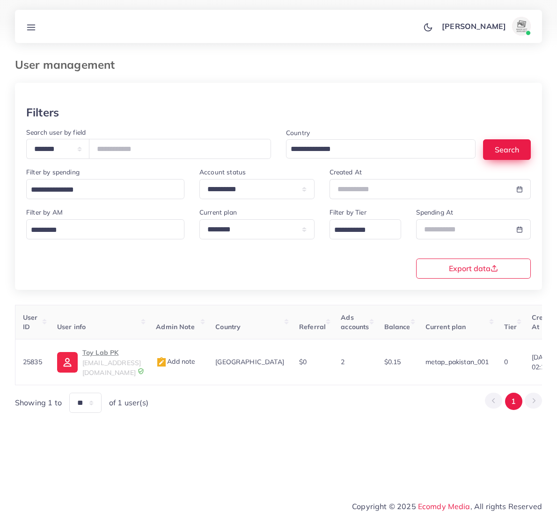 This screenshot has height=518, width=557. I want to click on label: Account status, so click(222, 172).